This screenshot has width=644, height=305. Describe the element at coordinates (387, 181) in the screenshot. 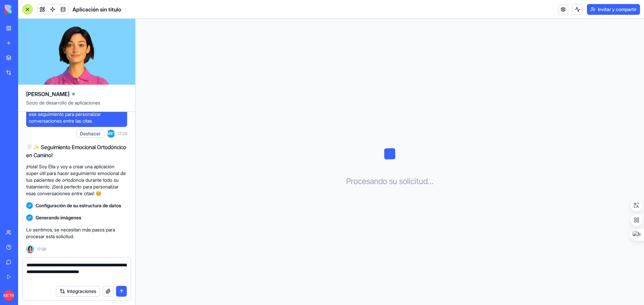

I see `font: Procesando su solicitud` at that location.